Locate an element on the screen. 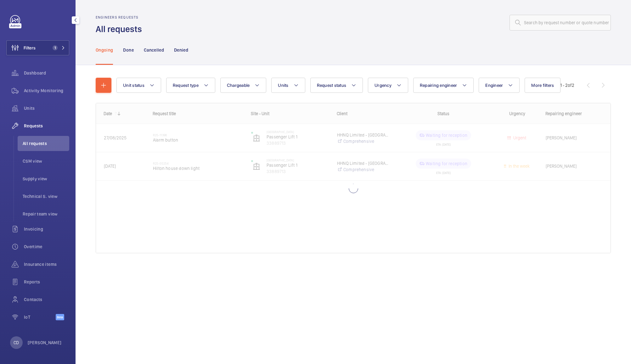  span: Engineer is located at coordinates (494, 85).